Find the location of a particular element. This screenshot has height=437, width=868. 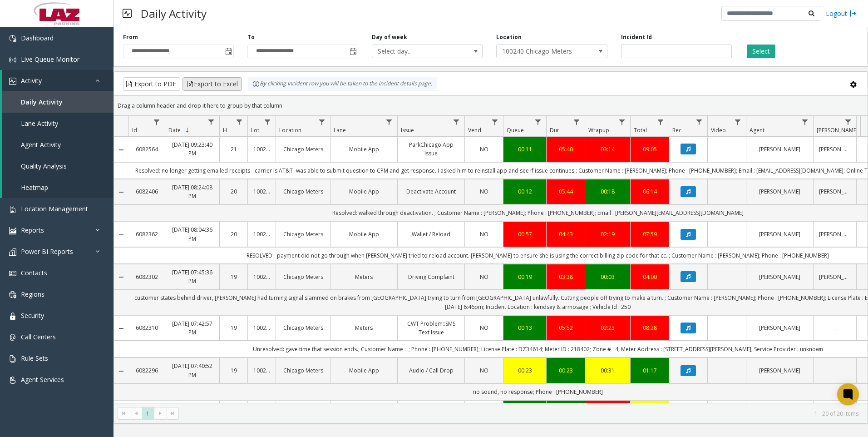

span: Power BI Reports is located at coordinates (47, 252).